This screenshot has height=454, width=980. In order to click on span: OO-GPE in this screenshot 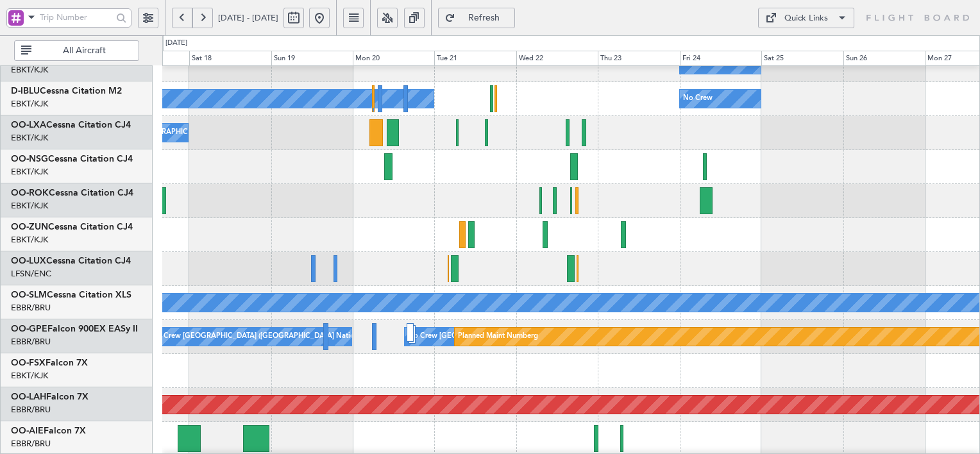, I will do `click(29, 329)`.